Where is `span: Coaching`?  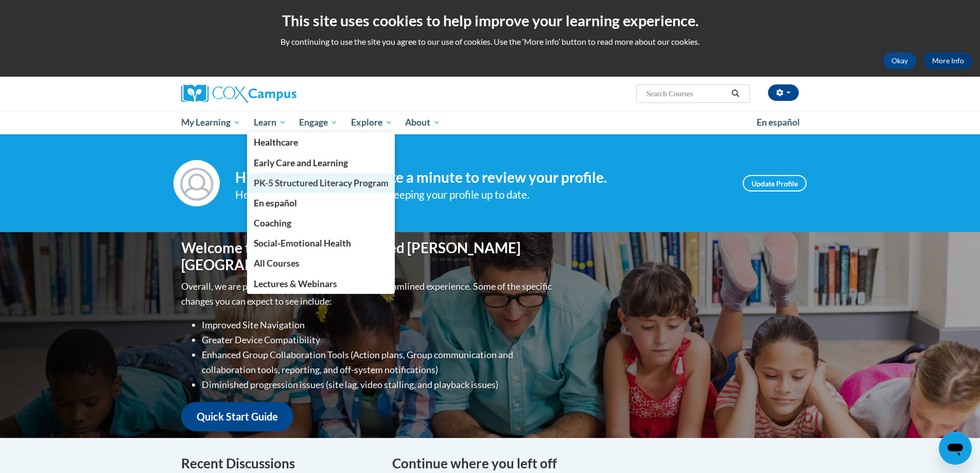 span: Coaching is located at coordinates (272, 223).